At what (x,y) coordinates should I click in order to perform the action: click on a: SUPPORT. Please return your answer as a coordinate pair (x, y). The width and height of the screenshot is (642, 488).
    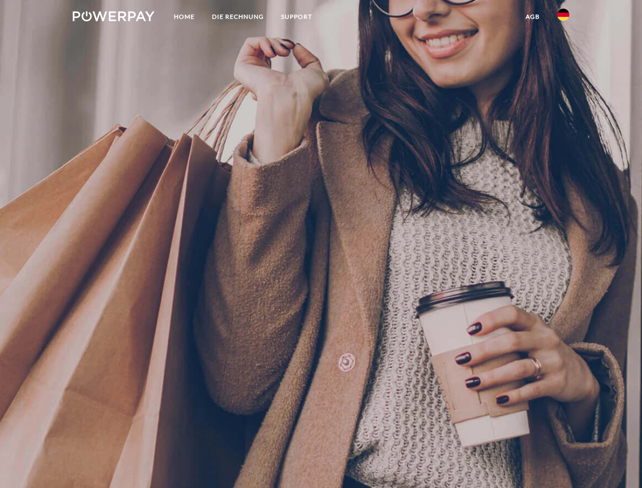
    Looking at the image, I should click on (297, 17).